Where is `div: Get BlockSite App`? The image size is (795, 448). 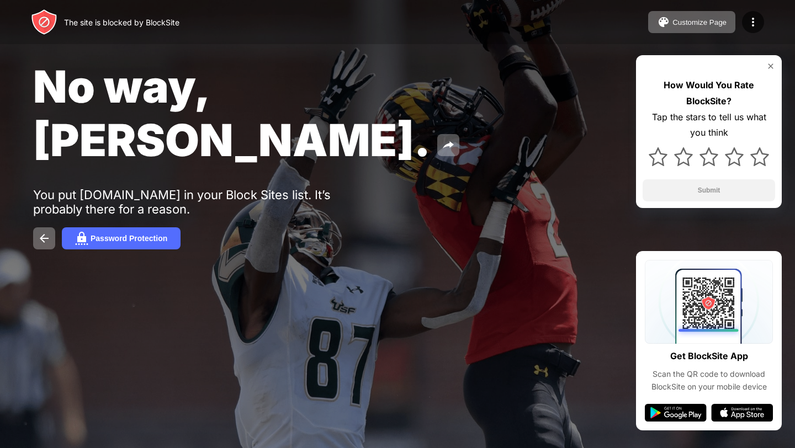
div: Get BlockSite App is located at coordinates (709, 356).